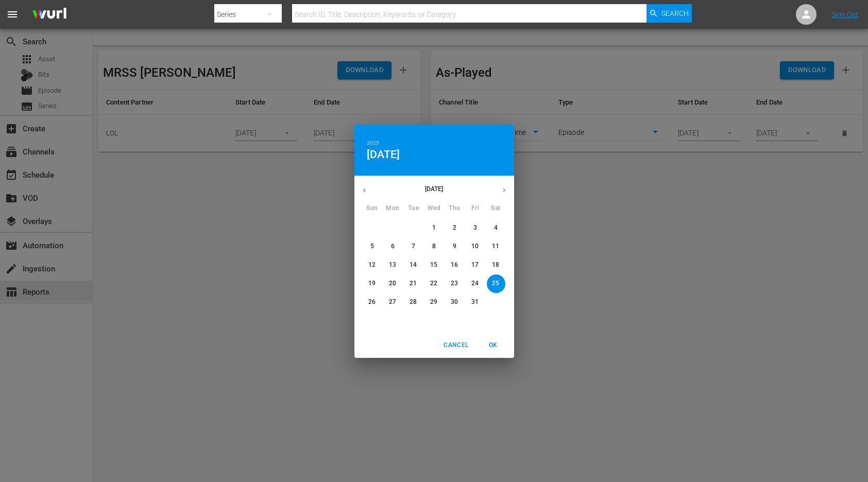 This screenshot has height=482, width=868. What do you see at coordinates (434, 265) in the screenshot?
I see `p: 15` at bounding box center [434, 265].